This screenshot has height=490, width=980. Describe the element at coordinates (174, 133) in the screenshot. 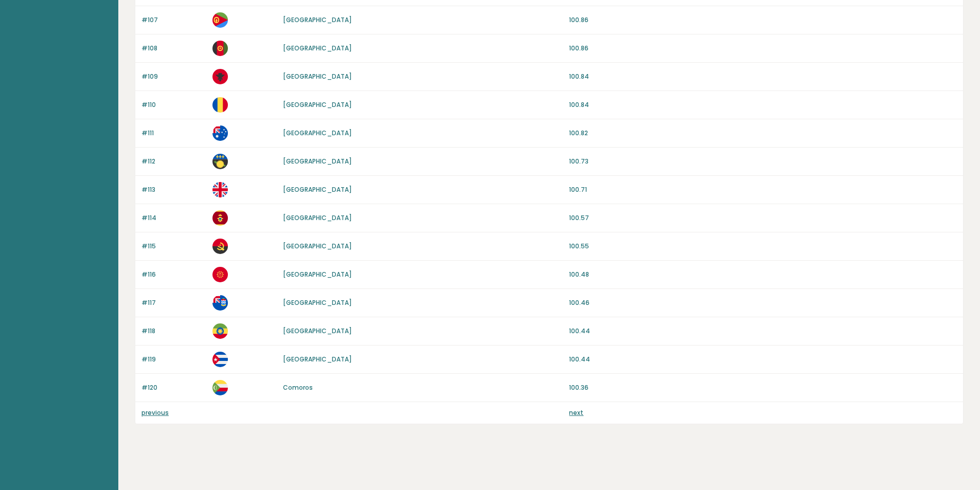

I see `p: #111` at that location.